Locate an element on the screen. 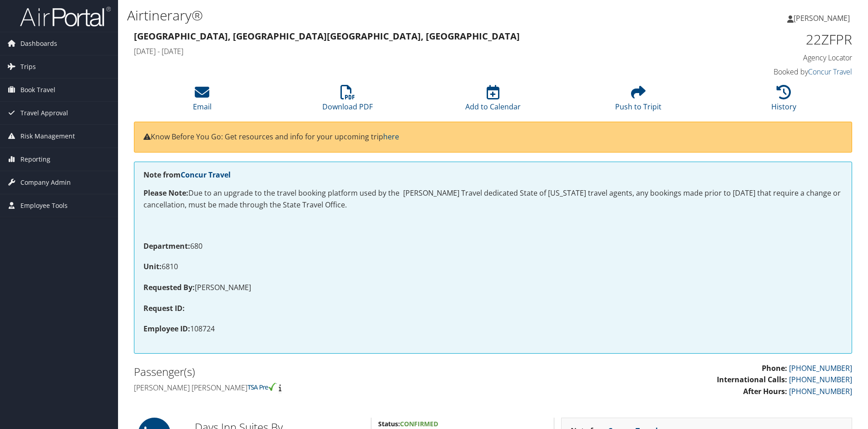 The image size is (868, 429). strong: After Hours: is located at coordinates (765, 391).